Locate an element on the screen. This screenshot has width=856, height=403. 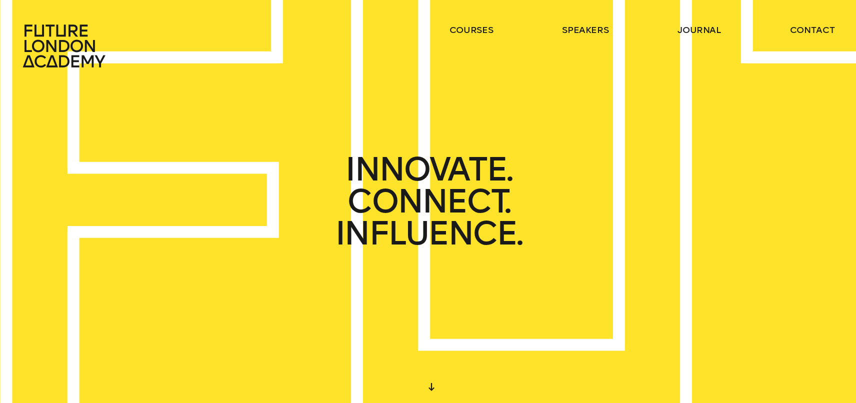
a: speakers is located at coordinates (585, 30).